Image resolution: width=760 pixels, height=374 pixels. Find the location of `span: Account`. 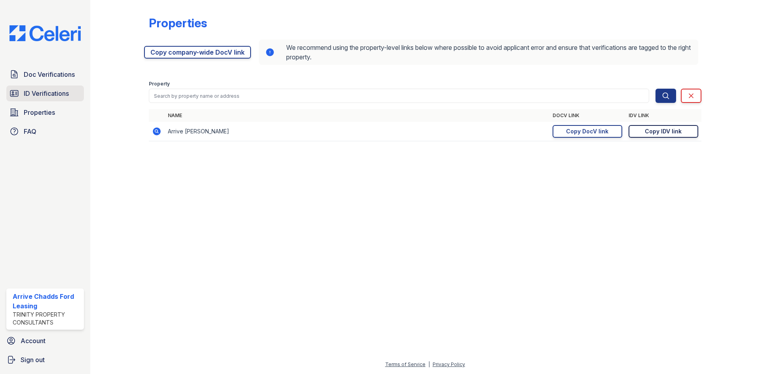

span: Account is located at coordinates (33, 341).